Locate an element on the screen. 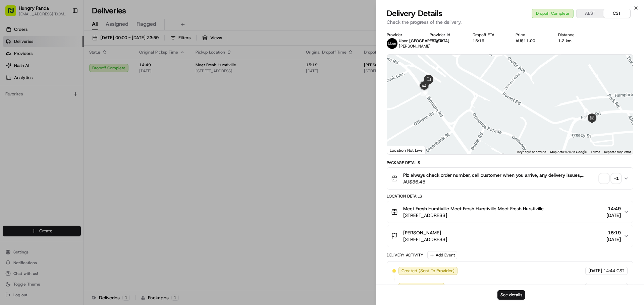 The height and width of the screenshot is (305, 644). button: Add Event is located at coordinates (442, 255).